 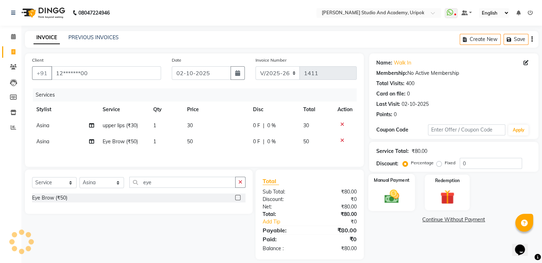 I want to click on div: Payable:, so click(x=283, y=230).